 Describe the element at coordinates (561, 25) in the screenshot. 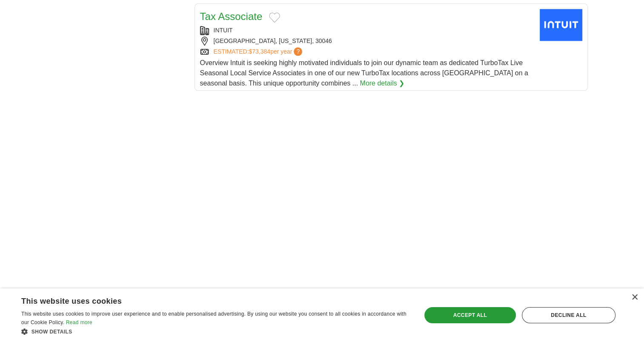

I see `img: Intuit logo` at that location.